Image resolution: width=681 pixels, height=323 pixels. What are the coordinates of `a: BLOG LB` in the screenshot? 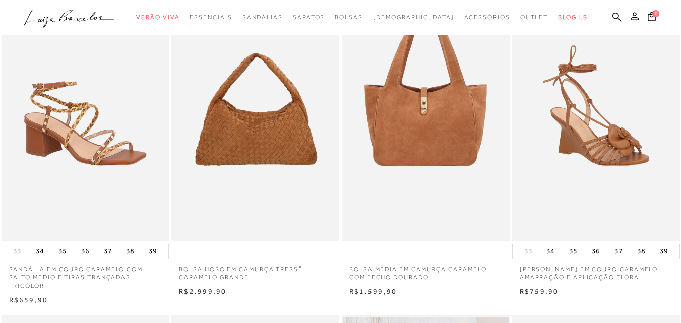 It's located at (572, 17).